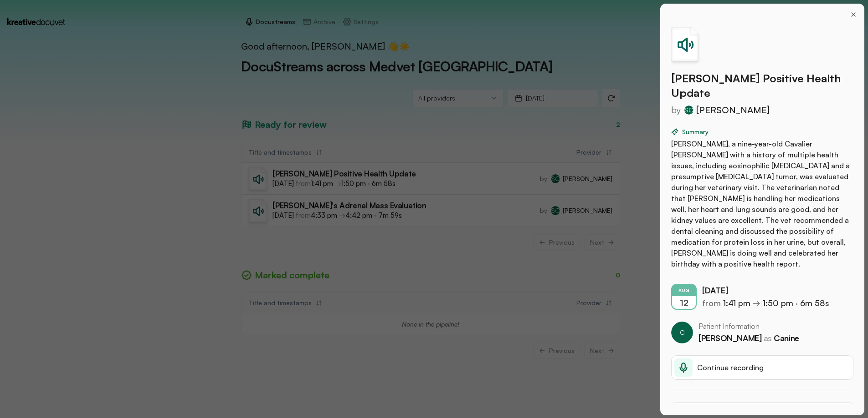 This screenshot has height=418, width=868. I want to click on span: 6m 58s, so click(815, 303).